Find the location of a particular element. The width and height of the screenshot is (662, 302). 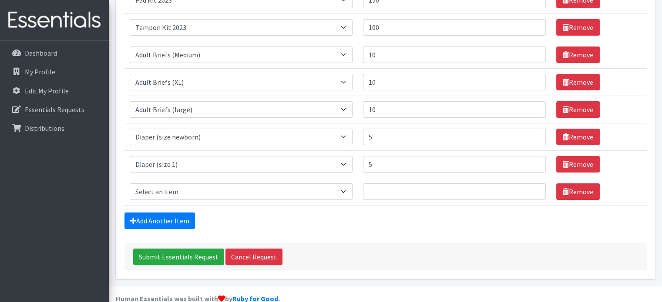

p: Distributions is located at coordinates (44, 128).